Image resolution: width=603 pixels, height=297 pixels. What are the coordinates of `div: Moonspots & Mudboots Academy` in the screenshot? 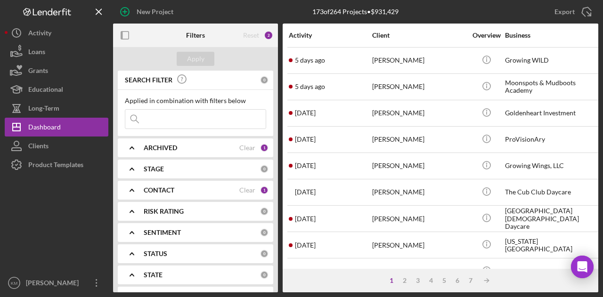 It's located at (552, 87).